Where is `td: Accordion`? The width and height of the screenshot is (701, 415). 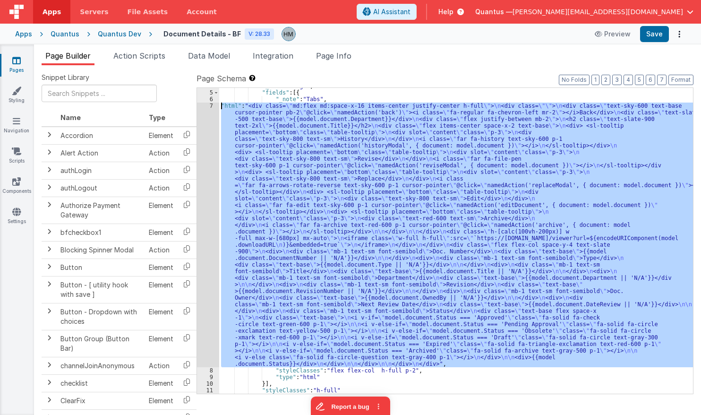 td: Accordion is located at coordinates (101, 136).